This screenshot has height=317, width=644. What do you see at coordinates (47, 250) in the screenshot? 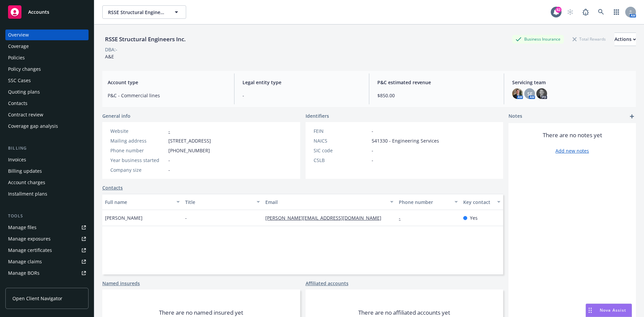
I see `a: Manage certificates` at bounding box center [47, 250].